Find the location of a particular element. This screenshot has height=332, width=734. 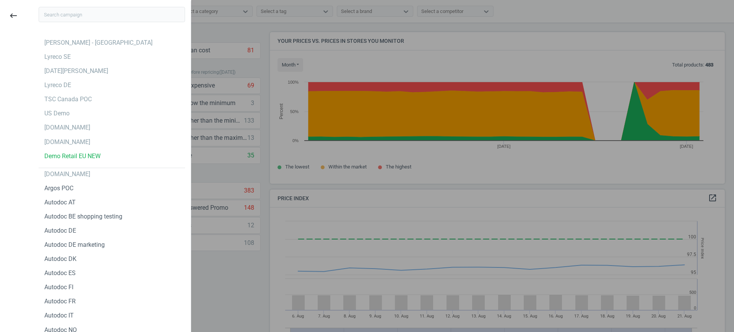

div: Autodoc DE is located at coordinates (60, 231).